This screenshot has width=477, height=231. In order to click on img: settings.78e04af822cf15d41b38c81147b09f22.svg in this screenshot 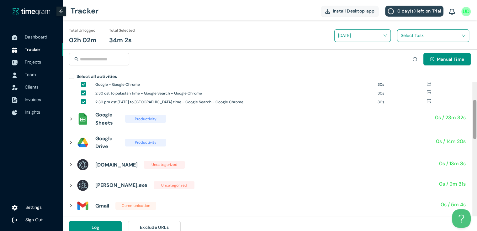, I will do `click(15, 208)`.